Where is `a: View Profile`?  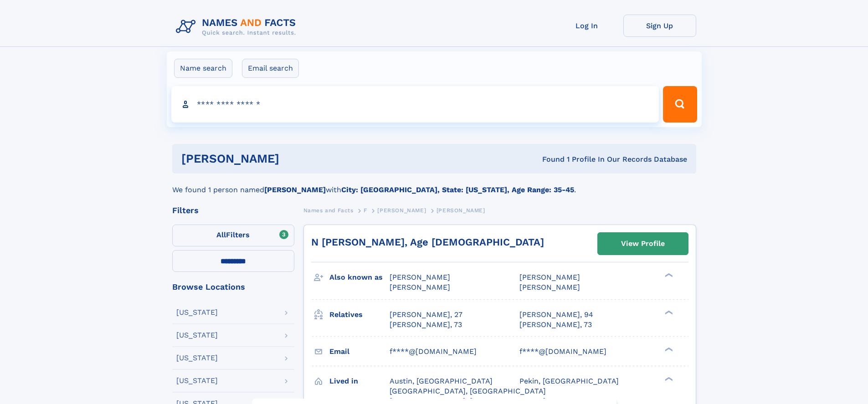 a: View Profile is located at coordinates (643, 243).